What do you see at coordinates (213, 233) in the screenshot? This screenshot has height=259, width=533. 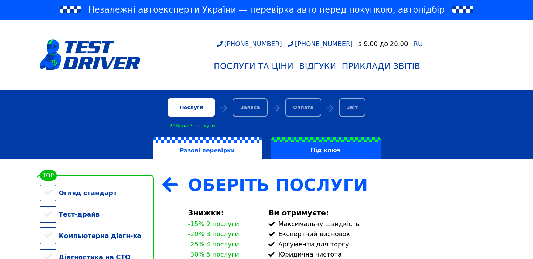 I see `div: -20% 3 послуги` at bounding box center [213, 233].